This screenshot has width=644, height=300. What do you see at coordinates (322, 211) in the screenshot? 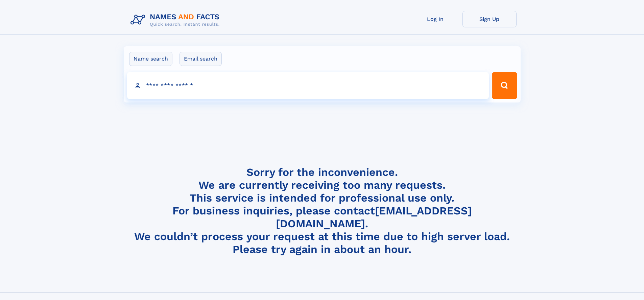
I see `h4: Sorry for the inconvenience. We are currently receiving too many requests. This service is intend...` at bounding box center [322, 211].